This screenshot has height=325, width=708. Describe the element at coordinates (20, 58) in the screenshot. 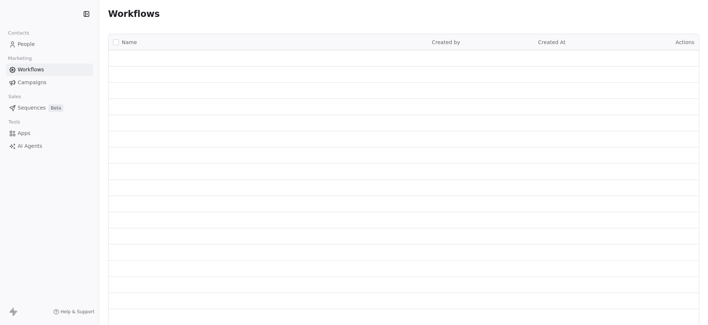

I see `span: Marketing` at that location.